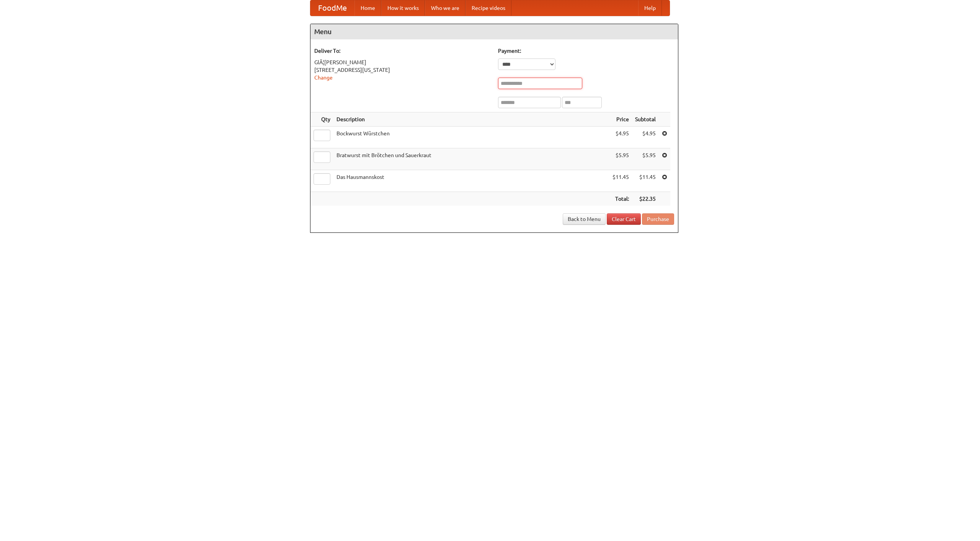  What do you see at coordinates (488, 8) in the screenshot?
I see `a: Recipe videos` at bounding box center [488, 8].